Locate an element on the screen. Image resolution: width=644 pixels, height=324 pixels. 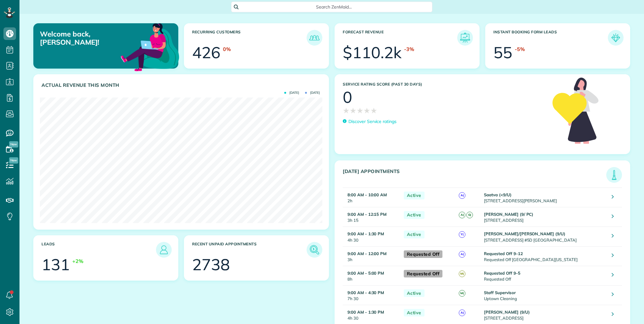
div: 131 is located at coordinates (55, 264).